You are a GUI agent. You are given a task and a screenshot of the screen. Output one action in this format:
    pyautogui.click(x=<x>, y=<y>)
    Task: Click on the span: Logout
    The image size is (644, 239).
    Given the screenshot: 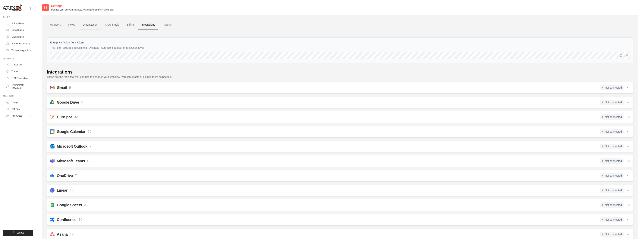 What is the action you would take?
    pyautogui.click(x=20, y=232)
    